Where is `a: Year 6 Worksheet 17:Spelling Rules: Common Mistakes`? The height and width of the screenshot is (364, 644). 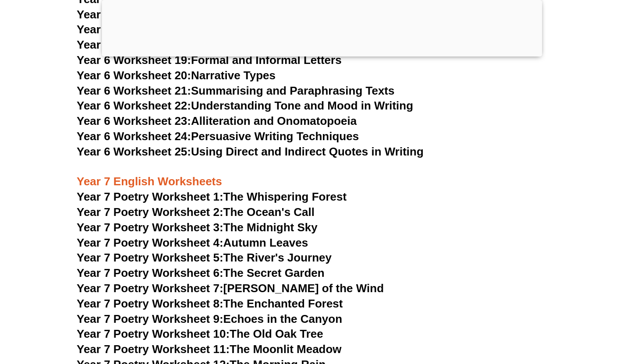
a: Year 6 Worksheet 17:Spelling Rules: Common Mistakes is located at coordinates (227, 29).